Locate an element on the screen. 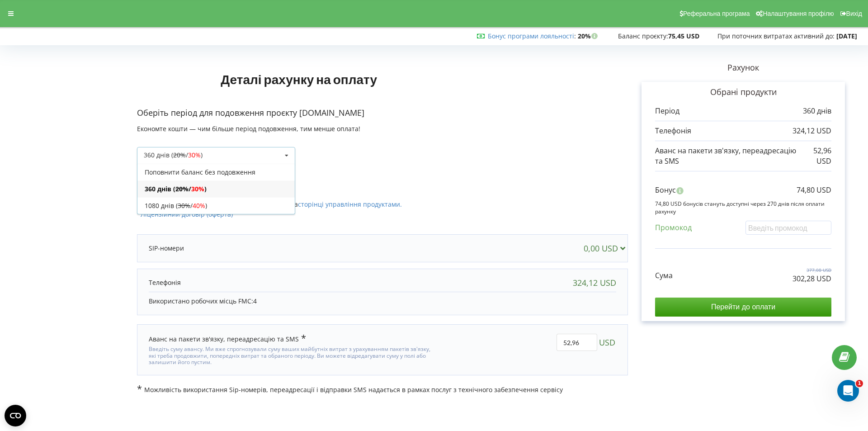 This screenshot has width=868, height=431. input: Перейти до оплати is located at coordinates (743, 307).